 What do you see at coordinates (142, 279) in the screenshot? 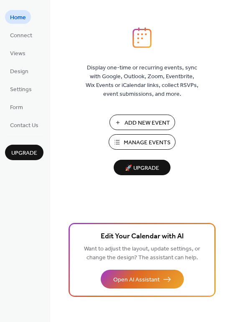
I see `button: Open AI Assistant` at bounding box center [142, 279].